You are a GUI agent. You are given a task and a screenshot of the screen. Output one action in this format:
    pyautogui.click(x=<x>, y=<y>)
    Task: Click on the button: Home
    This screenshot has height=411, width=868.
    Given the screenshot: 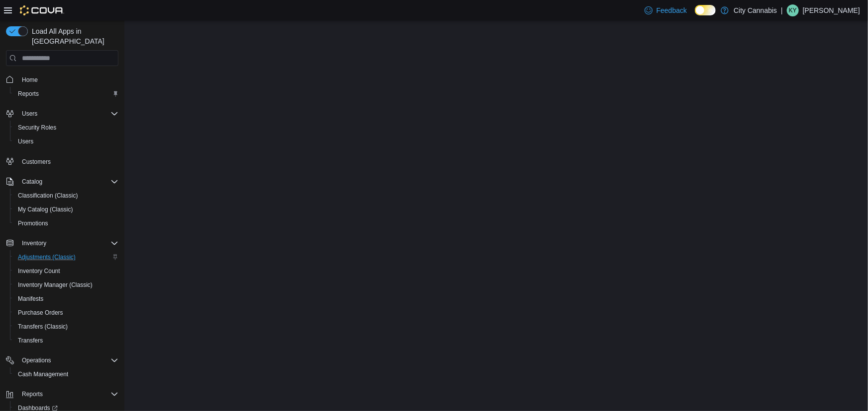 What is the action you would take?
    pyautogui.click(x=62, y=79)
    